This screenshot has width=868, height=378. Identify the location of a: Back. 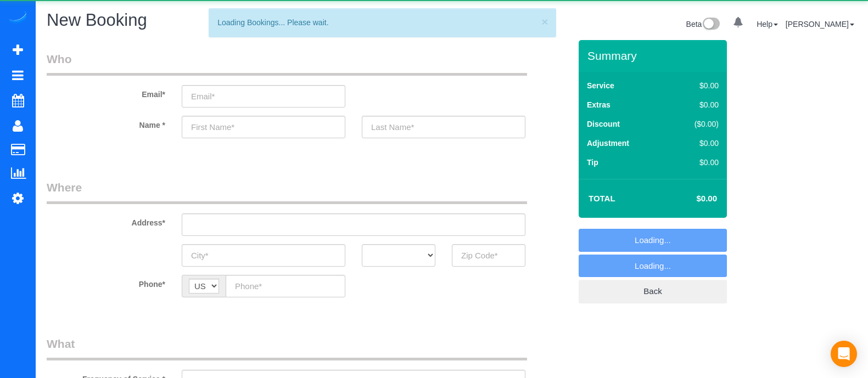
(652, 291).